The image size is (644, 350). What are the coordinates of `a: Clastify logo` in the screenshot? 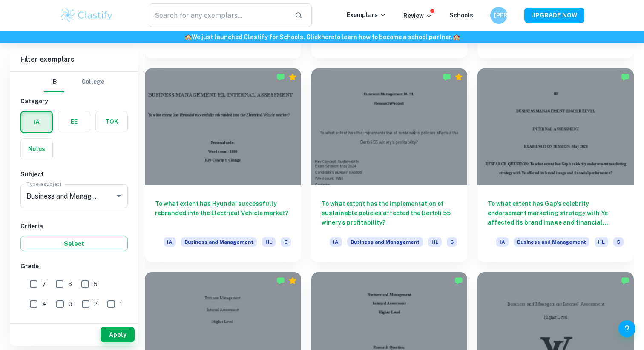 It's located at (86, 15).